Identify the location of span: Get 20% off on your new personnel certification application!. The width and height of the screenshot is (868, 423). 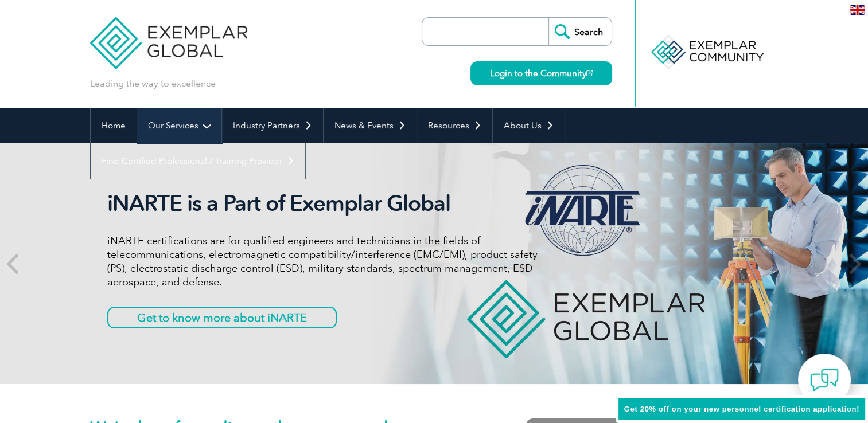
(742, 409).